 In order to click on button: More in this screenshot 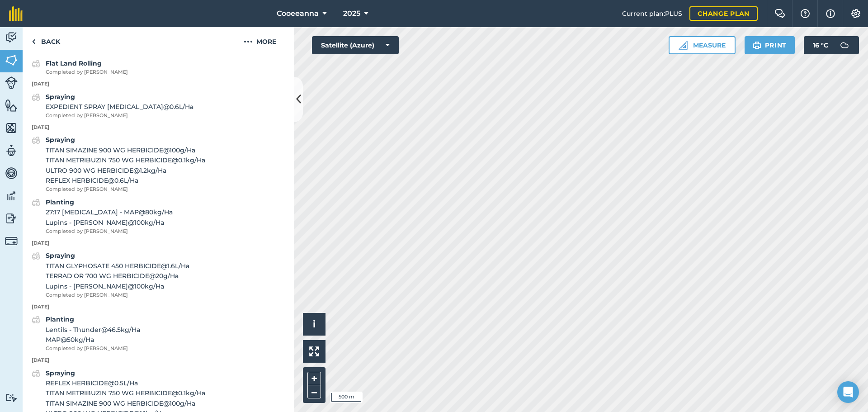, I will do `click(260, 40)`.